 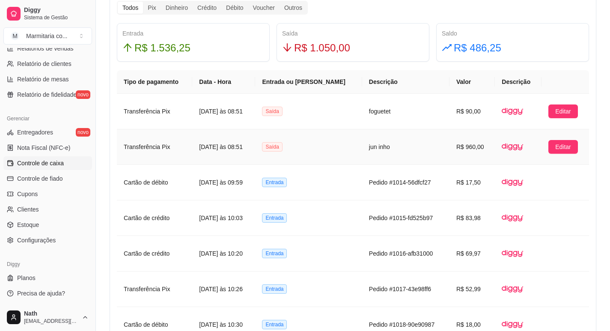 What do you see at coordinates (48, 194) in the screenshot?
I see `a: Cupons` at bounding box center [48, 194].